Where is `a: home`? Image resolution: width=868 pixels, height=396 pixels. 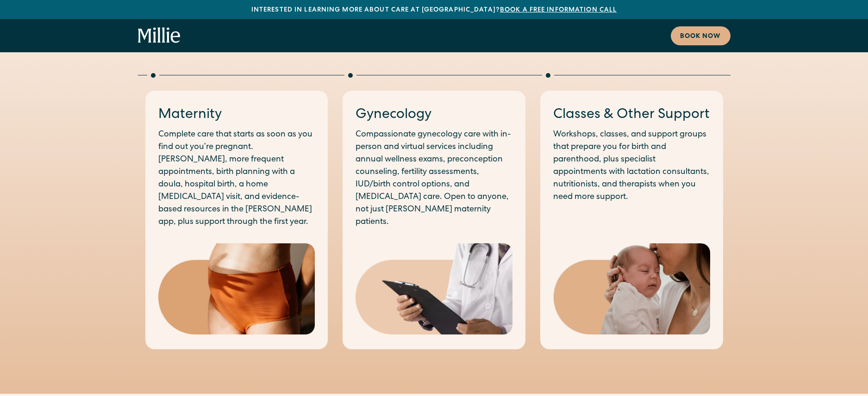 a: home is located at coordinates (160, 35).